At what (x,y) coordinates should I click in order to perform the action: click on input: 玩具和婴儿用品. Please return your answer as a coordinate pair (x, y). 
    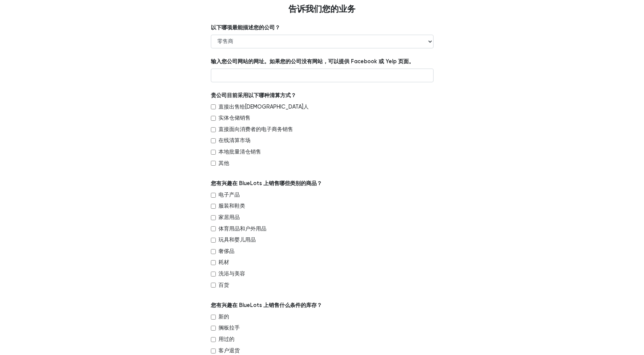
    Looking at the image, I should click on (213, 240).